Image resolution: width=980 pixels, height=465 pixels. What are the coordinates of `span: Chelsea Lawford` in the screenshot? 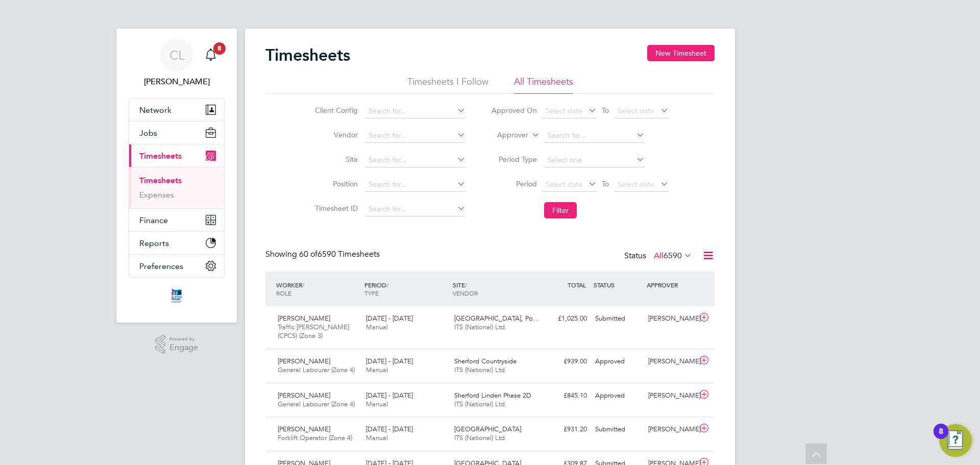 It's located at (176, 82).